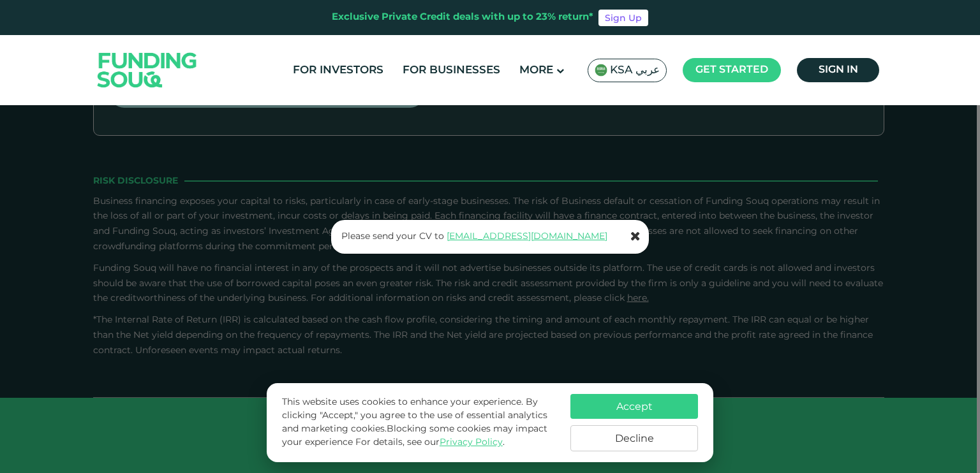 The width and height of the screenshot is (980, 473). I want to click on span: For details, see our ., so click(430, 443).